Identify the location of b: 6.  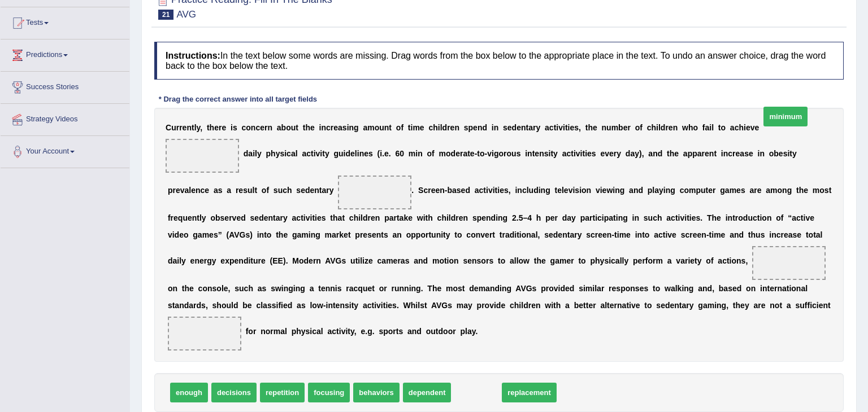
(397, 153).